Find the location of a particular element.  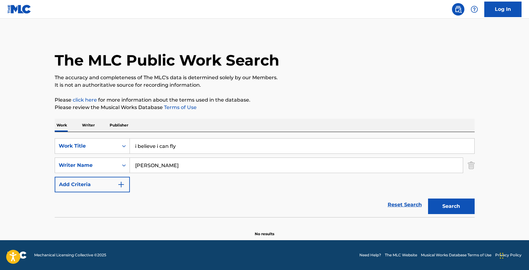

div: Work Title is located at coordinates (87, 146).